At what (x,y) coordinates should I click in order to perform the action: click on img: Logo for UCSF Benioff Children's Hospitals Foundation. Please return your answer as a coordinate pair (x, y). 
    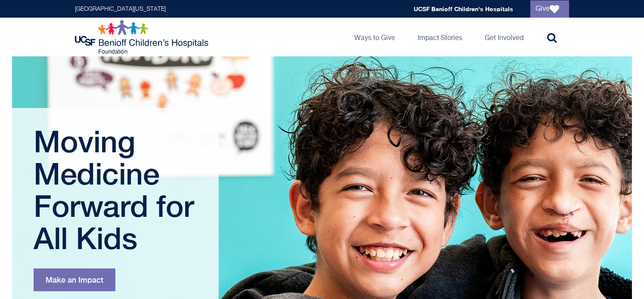
    Looking at the image, I should click on (142, 37).